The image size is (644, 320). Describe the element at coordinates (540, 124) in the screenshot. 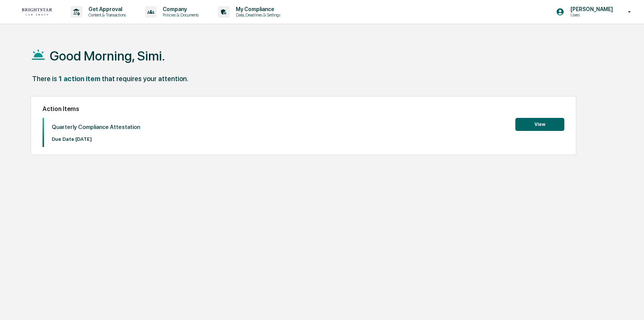

I see `button: View` at that location.